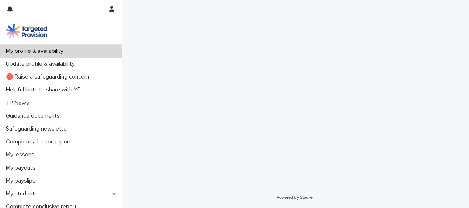 This screenshot has height=208, width=469. Describe the element at coordinates (295, 197) in the screenshot. I see `a: Powered By Stacker` at that location.